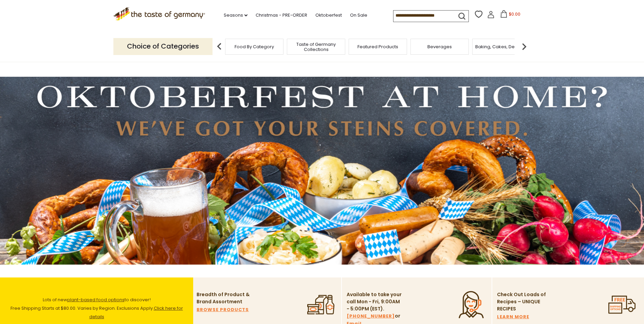  I want to click on img: previous arrow, so click(219, 47).